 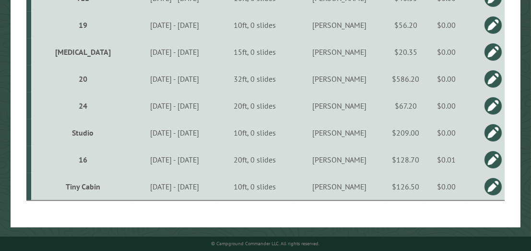 I want to click on td: $56.20, so click(x=406, y=25).